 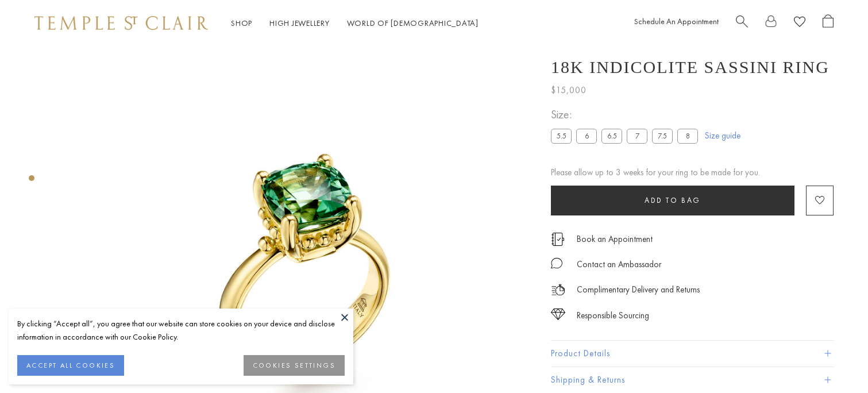 What do you see at coordinates (242, 23) in the screenshot?
I see `a: ShopShop` at bounding box center [242, 23].